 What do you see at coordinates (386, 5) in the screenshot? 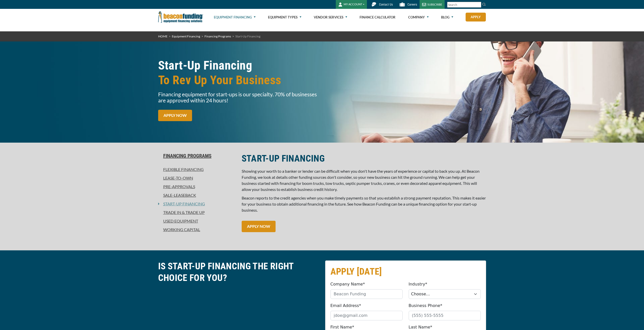
I see `span: Contact Us` at bounding box center [386, 5].